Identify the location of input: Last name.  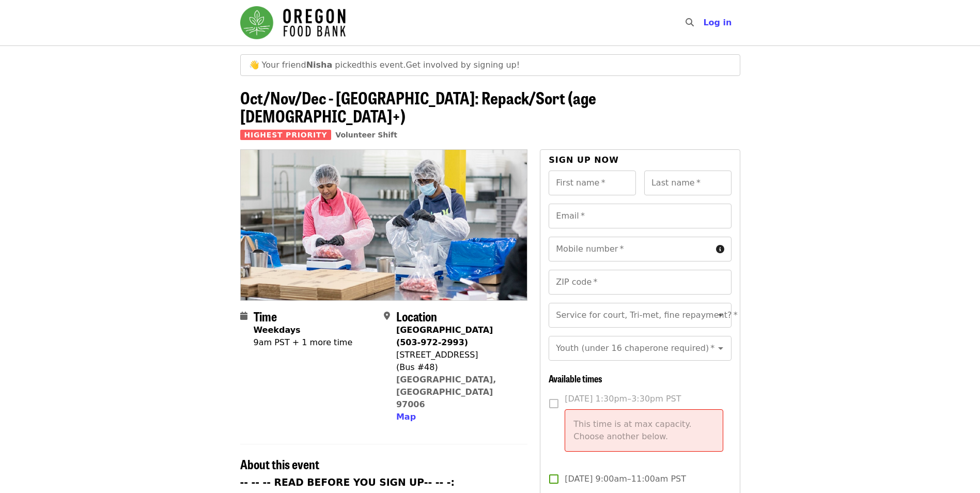
(688, 183).